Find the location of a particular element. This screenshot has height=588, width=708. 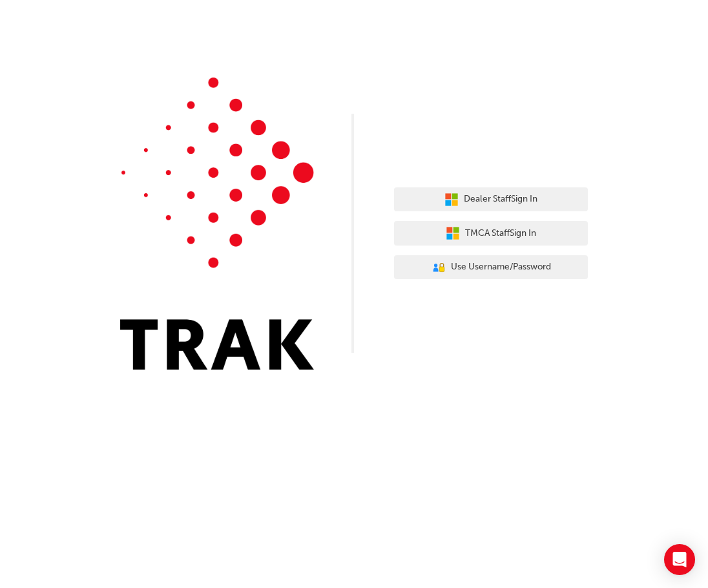

button: Dealer StaffSign In is located at coordinates (491, 200).